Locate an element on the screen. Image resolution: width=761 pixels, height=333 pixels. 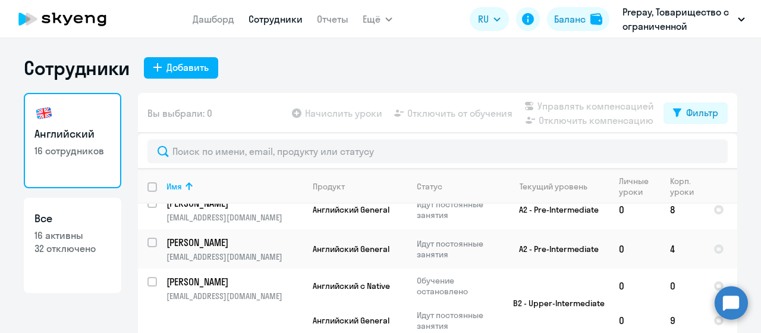
div: Фильтр is located at coordinates (703, 112).